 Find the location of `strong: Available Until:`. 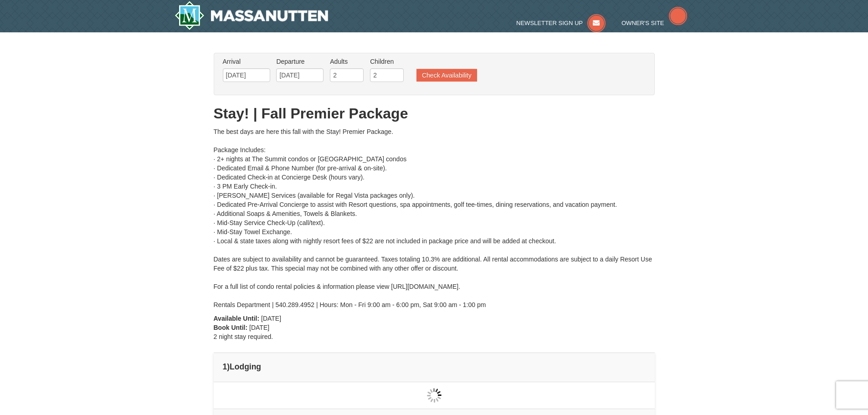

strong: Available Until: is located at coordinates (236, 318).